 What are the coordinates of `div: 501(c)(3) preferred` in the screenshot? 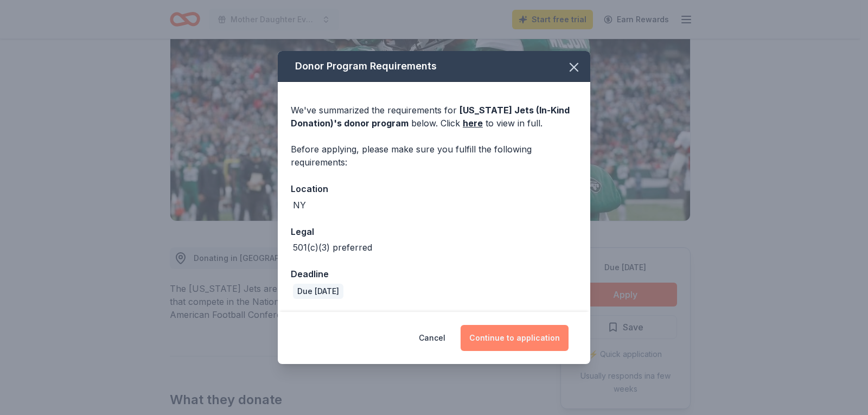 It's located at (332, 247).